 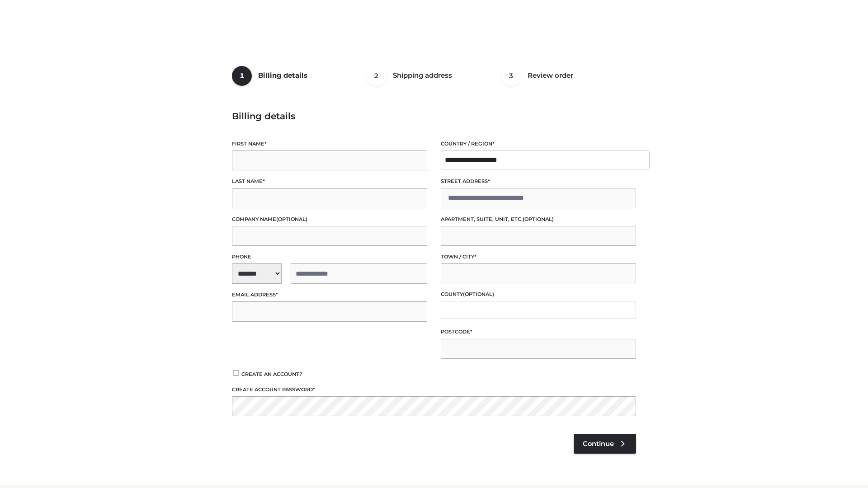 What do you see at coordinates (242, 76) in the screenshot?
I see `span: 1` at bounding box center [242, 76].